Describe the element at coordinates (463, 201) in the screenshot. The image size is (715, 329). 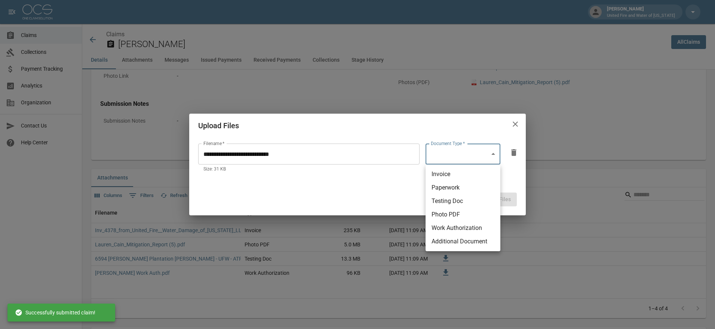
I see `li: Testing Doc` at that location.